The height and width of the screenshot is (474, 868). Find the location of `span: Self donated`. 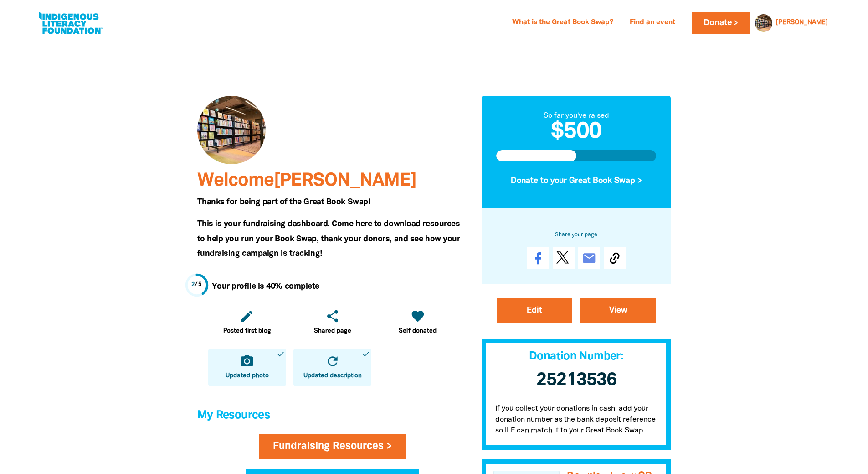

span: Self donated is located at coordinates (418, 331).